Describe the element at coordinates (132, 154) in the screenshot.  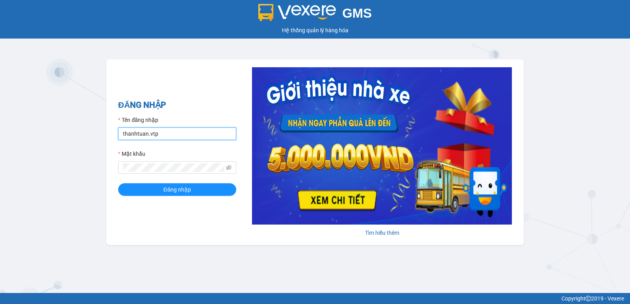
I see `label: Mật khẩu` at that location.